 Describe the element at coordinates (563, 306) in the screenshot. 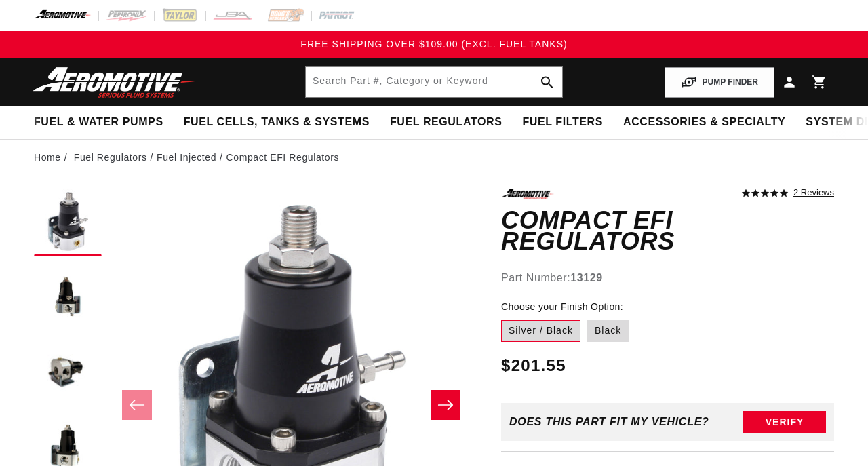

I see `legend: Choose your Finish Option:` at that location.